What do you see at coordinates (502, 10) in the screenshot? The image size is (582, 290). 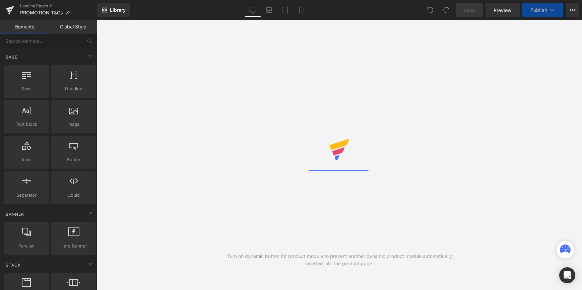 I see `span: Preview` at bounding box center [502, 10].